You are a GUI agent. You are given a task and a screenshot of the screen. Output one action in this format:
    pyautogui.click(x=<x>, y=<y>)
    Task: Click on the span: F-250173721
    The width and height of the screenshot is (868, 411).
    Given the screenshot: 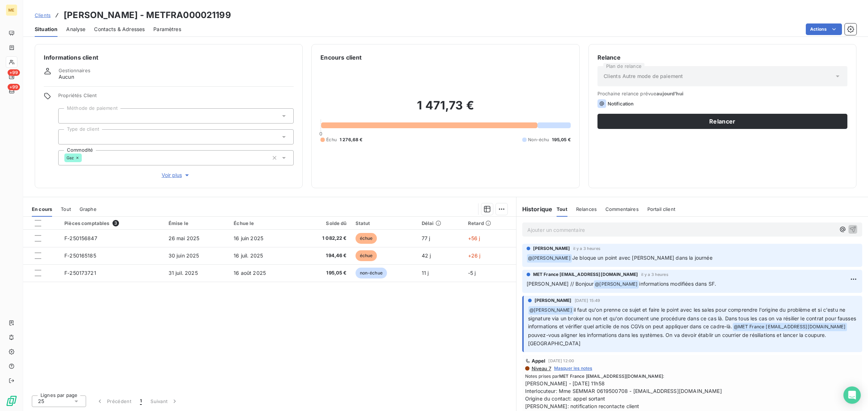 What is the action you would take?
    pyautogui.click(x=80, y=273)
    